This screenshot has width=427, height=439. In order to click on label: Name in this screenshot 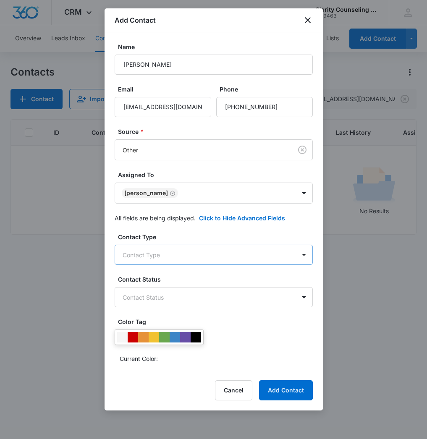, I will do `click(217, 47)`.